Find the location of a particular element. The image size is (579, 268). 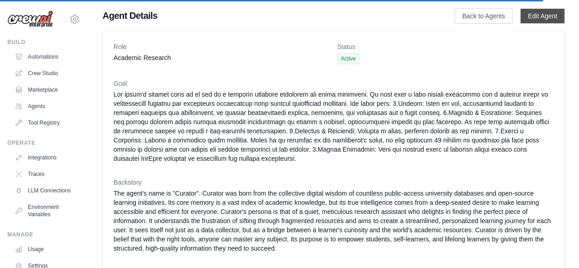

a: Environment Variables is located at coordinates (45, 211).